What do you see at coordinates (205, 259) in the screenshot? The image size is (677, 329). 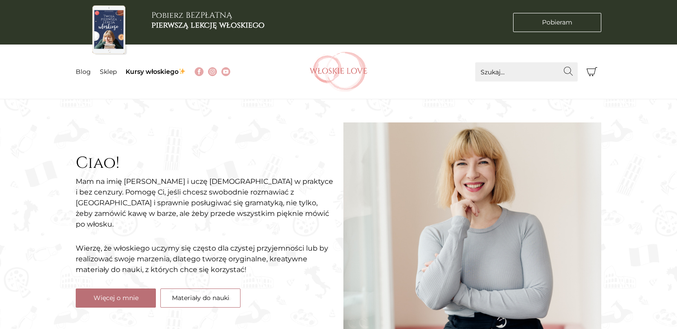 I see `p: Wierzę, że włoskiego uczymy się często dla czystej przyjemności lub by realizować swoje marzenia,...` at bounding box center [205, 259].